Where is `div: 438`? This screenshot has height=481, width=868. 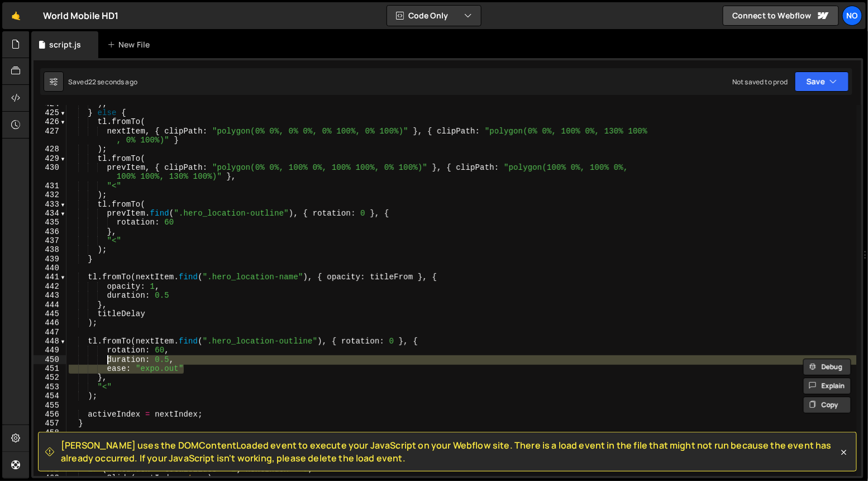 div: 438 is located at coordinates (50, 250).